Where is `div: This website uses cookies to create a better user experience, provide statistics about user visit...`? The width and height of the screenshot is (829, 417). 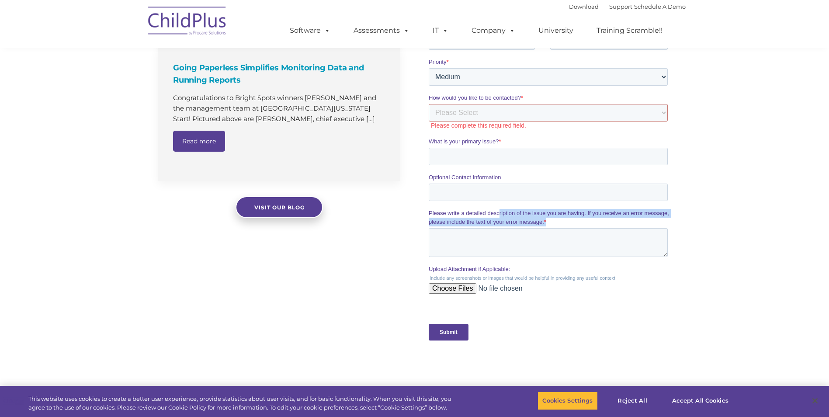 div: This website uses cookies to create a better user experience, provide statistics about user visit... is located at coordinates (242, 403).